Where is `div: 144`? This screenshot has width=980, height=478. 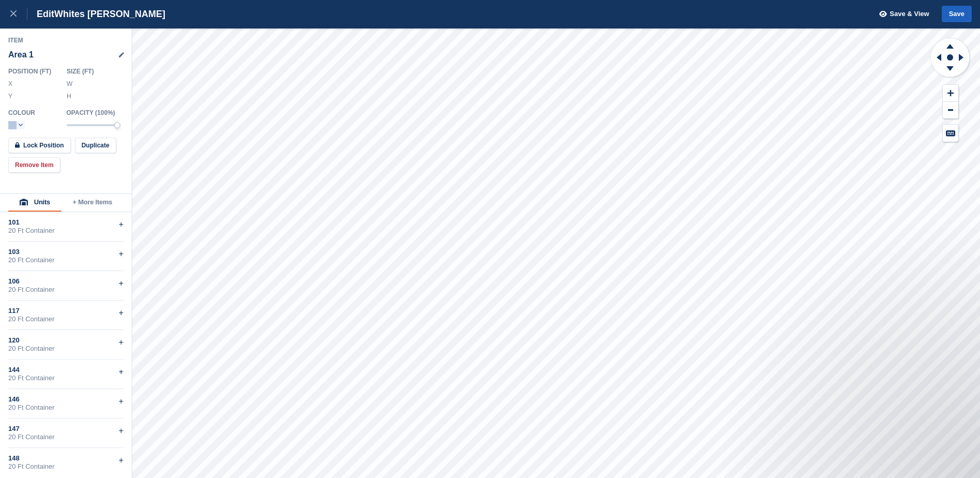
div: 144 is located at coordinates (65, 370).